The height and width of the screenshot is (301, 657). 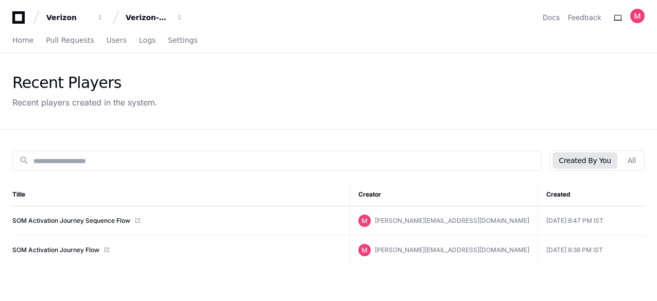 What do you see at coordinates (147, 40) in the screenshot?
I see `span: Logs` at bounding box center [147, 40].